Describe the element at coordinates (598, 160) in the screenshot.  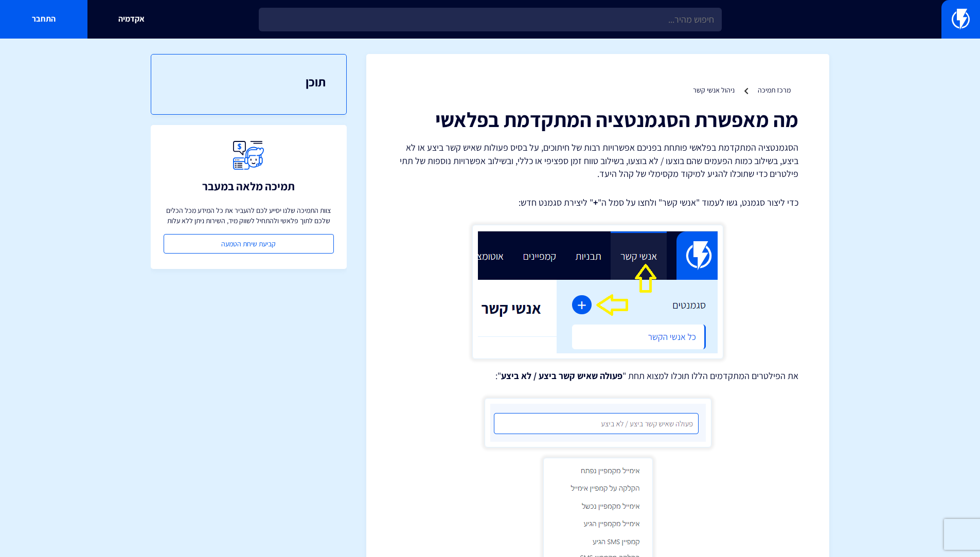
I see `p: הסגמנטציה המתקדמת בפלאשי פותחת בפניכם אפשרויות רבות של חיתוכים, על בסיס פעולות שאיש קשר ביצע או ל...` at that location.